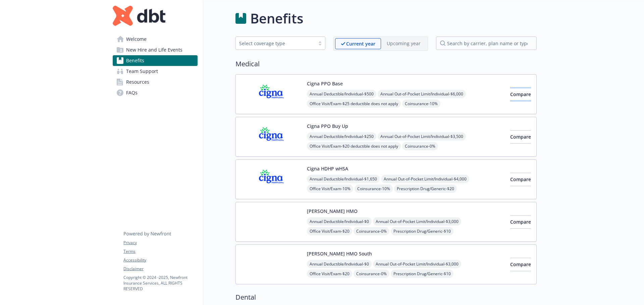 The image size is (644, 305). Describe the element at coordinates (138, 82) in the screenshot. I see `span: Resources` at that location.